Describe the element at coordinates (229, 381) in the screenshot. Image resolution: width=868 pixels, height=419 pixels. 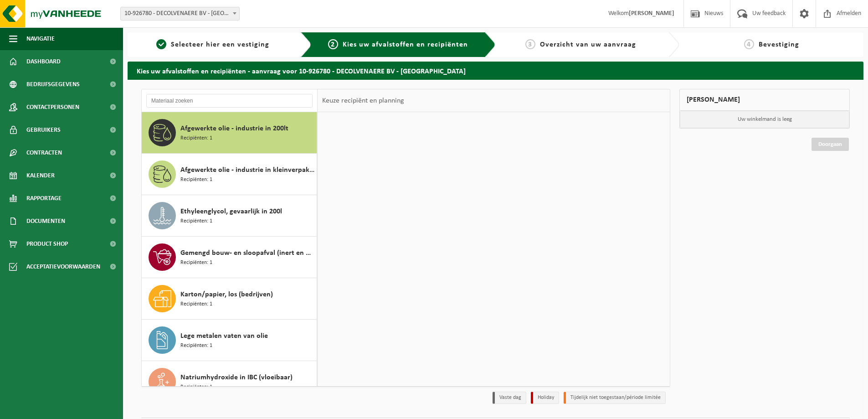
I see `button: Natriumhydroxide in IBC (vloeibaar) Recipiënten: 1` at that location.